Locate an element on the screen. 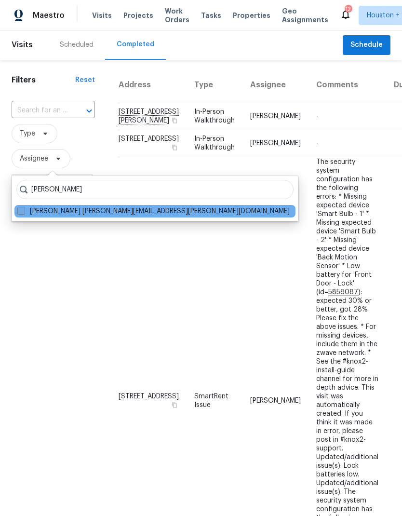 The height and width of the screenshot is (516, 402). button: Schedule is located at coordinates (366, 45).